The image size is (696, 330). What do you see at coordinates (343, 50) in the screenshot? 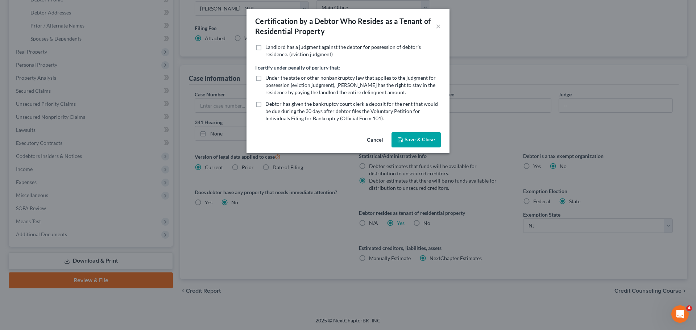
I see `span: Landlord has a judgment against the debtor for possession of debtor’s residence. (eviction judgment)` at bounding box center [343, 50].